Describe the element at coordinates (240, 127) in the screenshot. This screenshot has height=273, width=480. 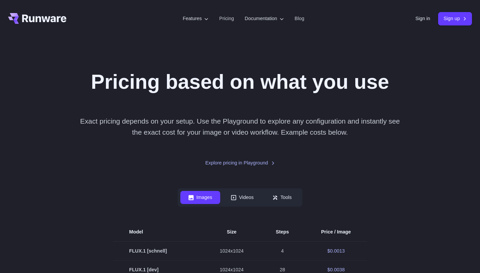
I see `p: Exact pricing depends on your setup. Use the Playground to explore any configuration and instantl...` at that location.